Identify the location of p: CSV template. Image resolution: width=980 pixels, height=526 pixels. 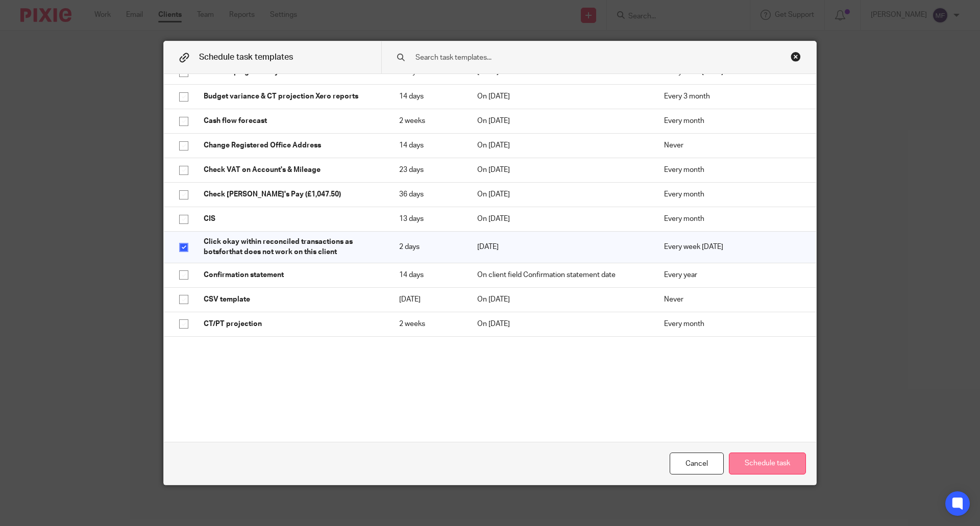
(290, 299).